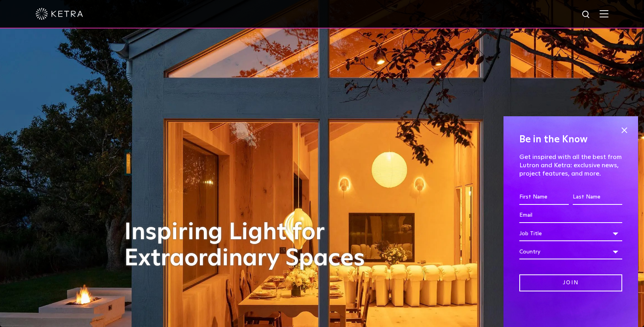 The height and width of the screenshot is (327, 644). Describe the element at coordinates (571, 283) in the screenshot. I see `input: Join` at that location.